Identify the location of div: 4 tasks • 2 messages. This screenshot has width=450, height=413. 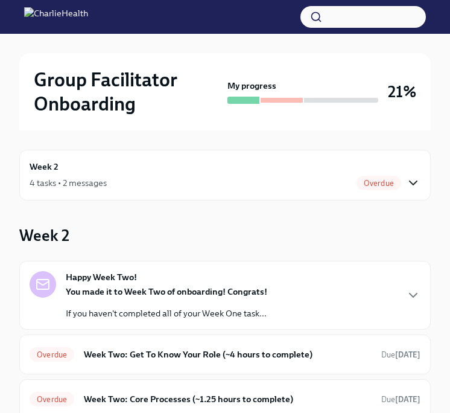
(68, 183).